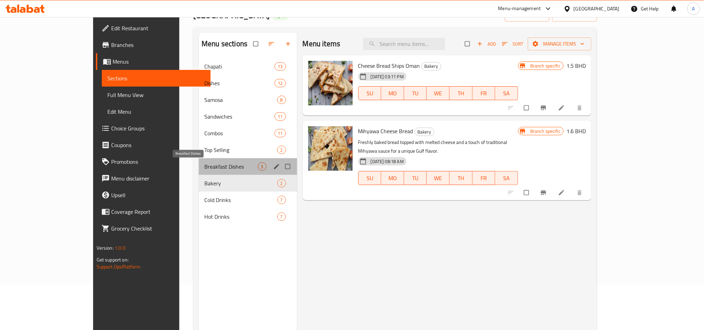  What do you see at coordinates (239, 133) in the screenshot?
I see `span: Combos` at bounding box center [239, 133].